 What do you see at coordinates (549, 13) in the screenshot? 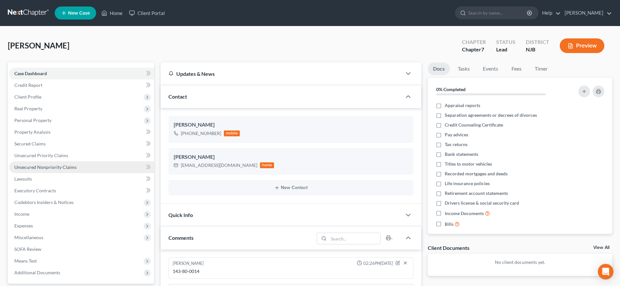
I see `a: Help` at bounding box center [549, 13].